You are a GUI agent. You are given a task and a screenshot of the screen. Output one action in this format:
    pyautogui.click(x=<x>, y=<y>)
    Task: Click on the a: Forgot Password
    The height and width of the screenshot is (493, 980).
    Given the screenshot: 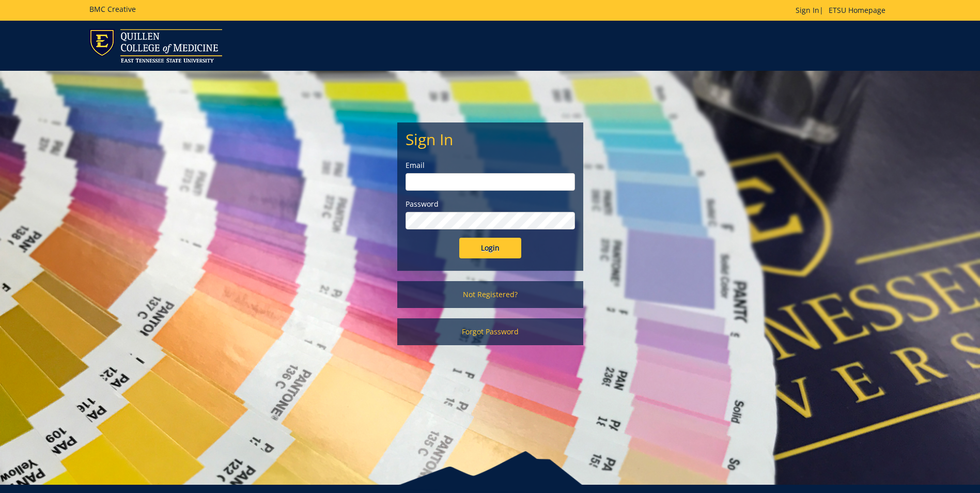 What is the action you would take?
    pyautogui.click(x=491, y=331)
    